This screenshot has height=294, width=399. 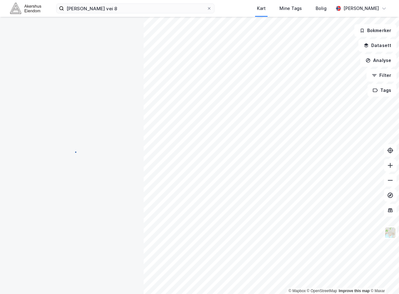 What do you see at coordinates (26, 8) in the screenshot?
I see `img: akershus-eiendom-logo.9091f326c980b4bce74ccdd9f866810c.svg` at bounding box center [26, 8].